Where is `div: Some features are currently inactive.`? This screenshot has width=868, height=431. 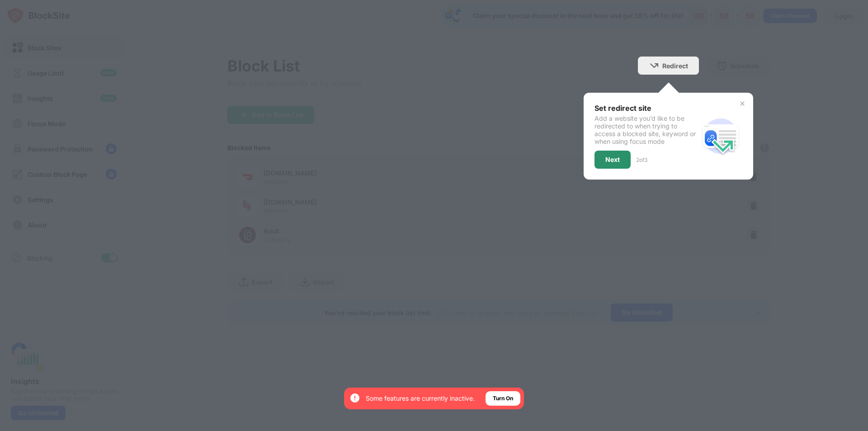 div: Some features are currently inactive. is located at coordinates (420, 399).